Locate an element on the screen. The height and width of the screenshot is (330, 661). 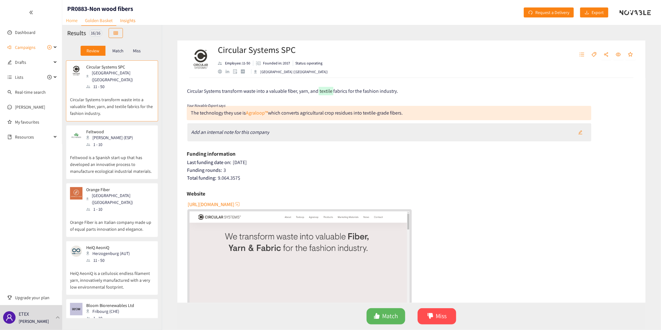
li: Status is located at coordinates (308, 63).